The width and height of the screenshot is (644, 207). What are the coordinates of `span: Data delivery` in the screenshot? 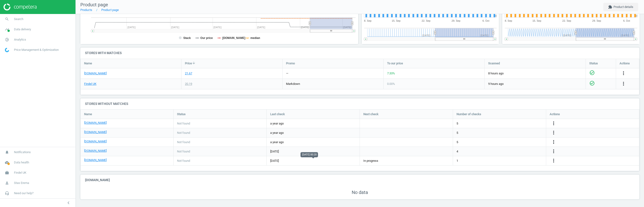 It's located at (22, 29).